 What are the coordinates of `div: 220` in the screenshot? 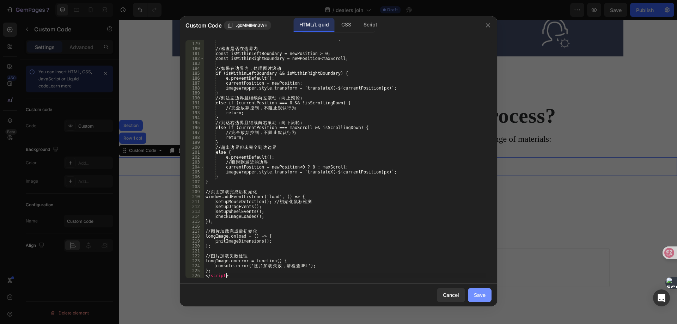 It's located at (195, 246).